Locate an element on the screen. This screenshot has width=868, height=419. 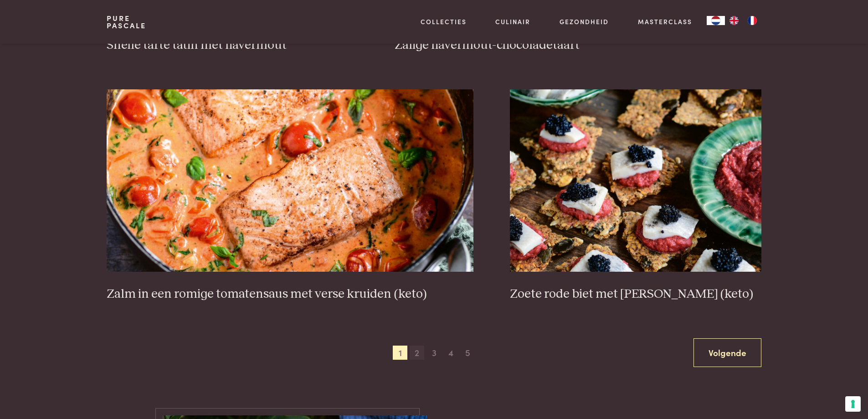
img: Zalm in een romige tomatensaus met verse kruiden (keto) is located at coordinates (290, 181).